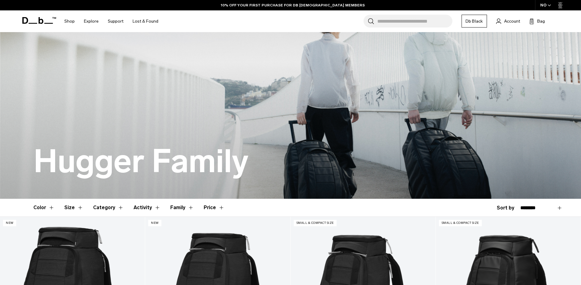  What do you see at coordinates (145, 21) in the screenshot?
I see `a: Lost & Found` at bounding box center [145, 21].